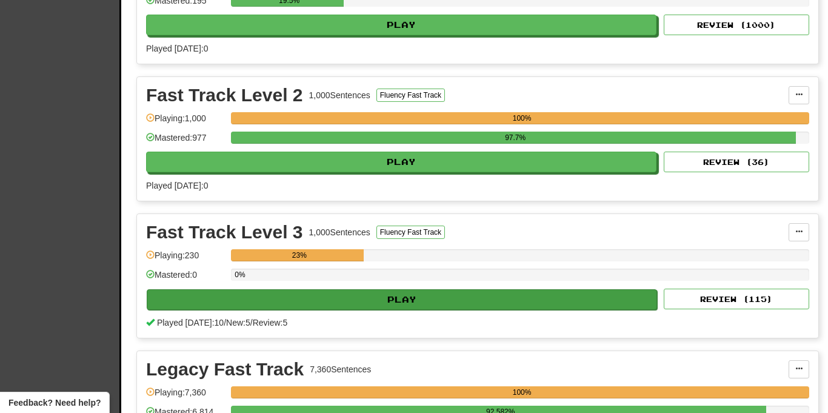 This screenshot has width=828, height=413. I want to click on div: Mastered: 0, so click(186, 278).